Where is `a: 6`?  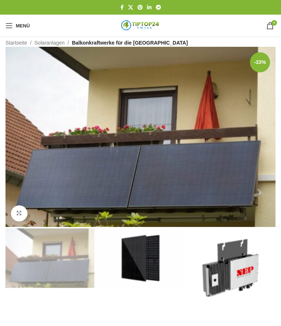
a: 6 is located at coordinates (270, 26).